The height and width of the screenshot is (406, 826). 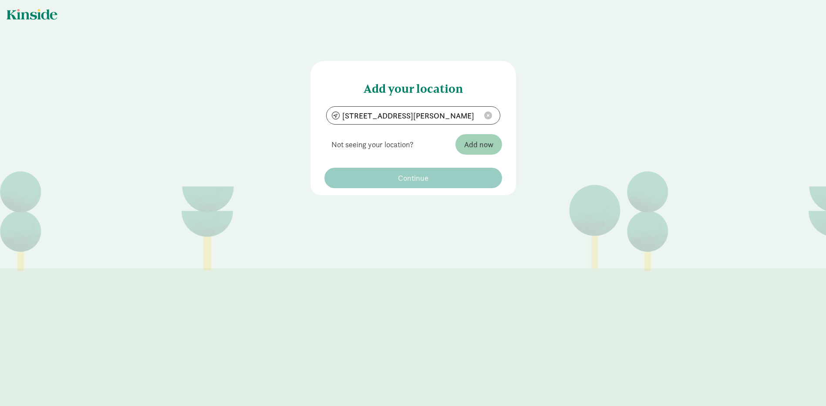 What do you see at coordinates (413, 178) in the screenshot?
I see `button: Continue` at bounding box center [413, 178].